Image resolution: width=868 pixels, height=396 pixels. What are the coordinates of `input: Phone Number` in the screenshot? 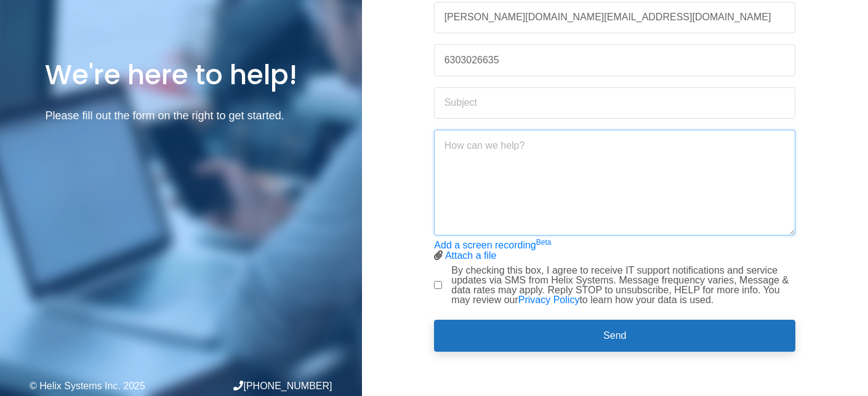 It's located at (614, 61).